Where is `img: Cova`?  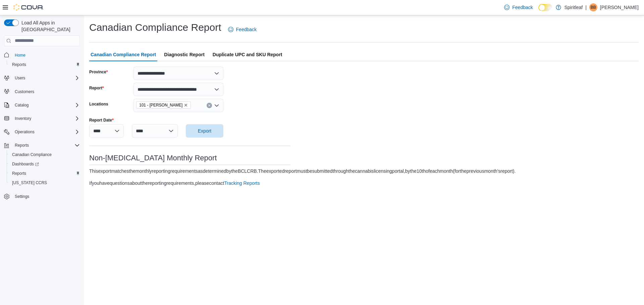 img: Cova is located at coordinates (29, 7).